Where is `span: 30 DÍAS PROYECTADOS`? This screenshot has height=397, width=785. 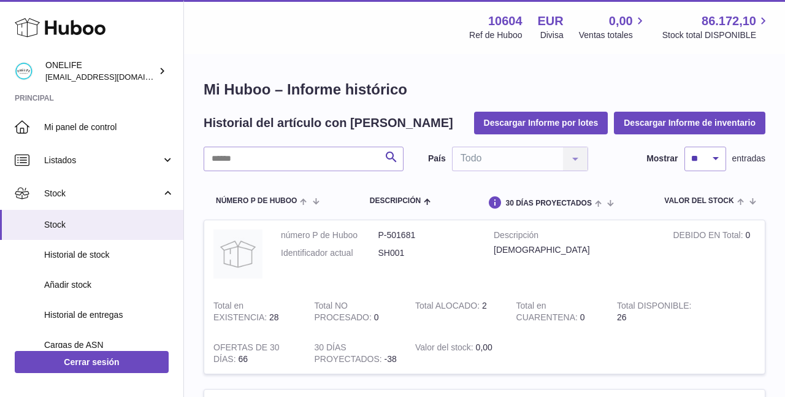 span: 30 DÍAS PROYECTADOS is located at coordinates (548, 203).